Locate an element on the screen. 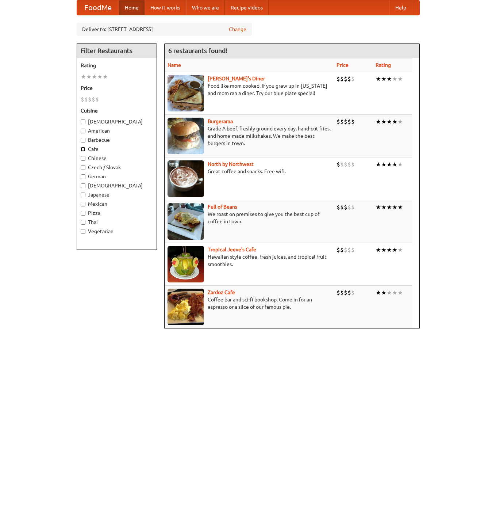 Image resolution: width=496 pixels, height=517 pixels. input: Czech / Slovak is located at coordinates (83, 167).